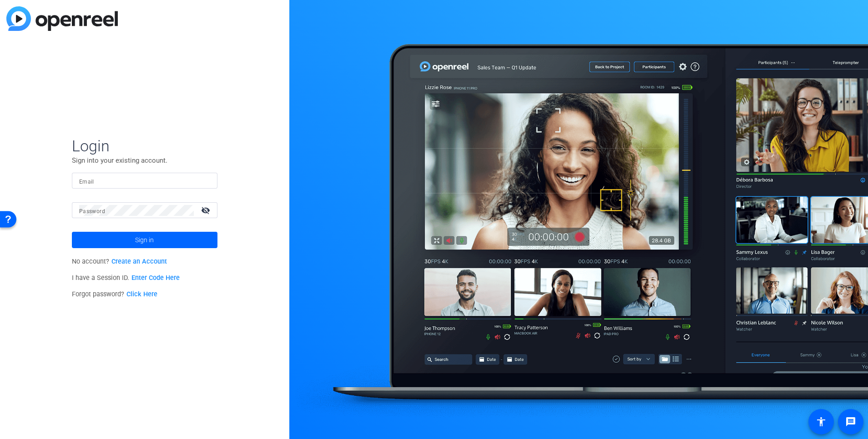 The image size is (868, 439). What do you see at coordinates (145, 240) in the screenshot?
I see `button: Sign in` at bounding box center [145, 240].